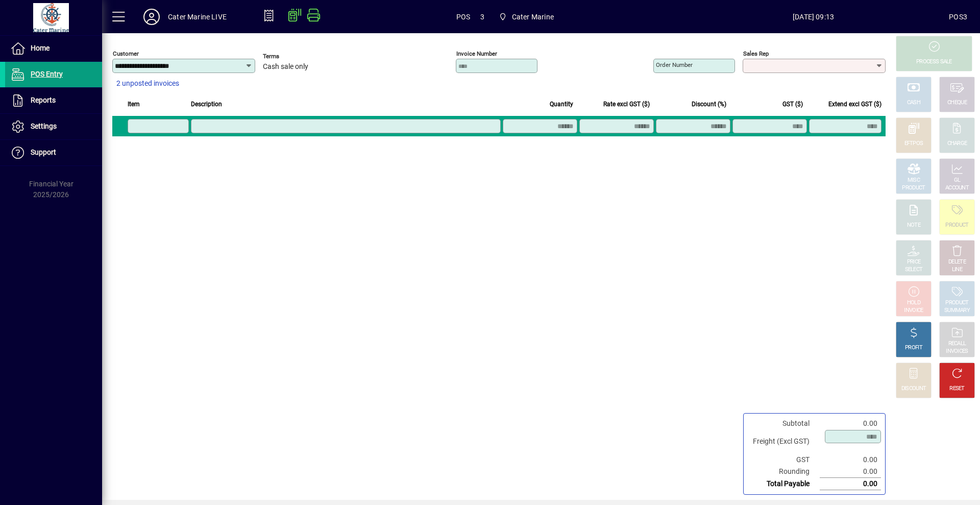  I want to click on div: EFTPOS, so click(914, 143).